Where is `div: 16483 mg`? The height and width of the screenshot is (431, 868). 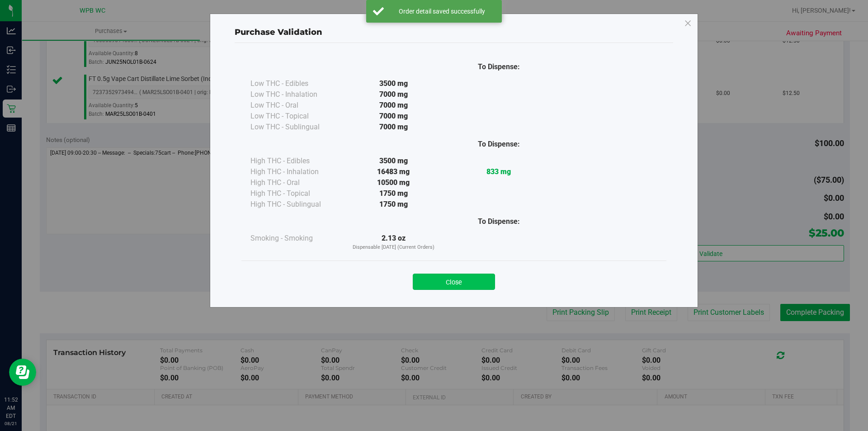
div: 16483 mg is located at coordinates (393, 172).